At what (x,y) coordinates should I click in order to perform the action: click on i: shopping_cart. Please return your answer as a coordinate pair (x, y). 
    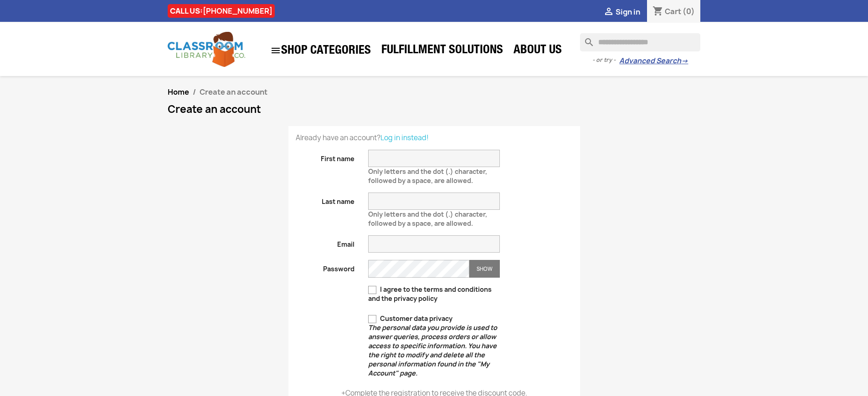
    Looking at the image, I should click on (658, 12).